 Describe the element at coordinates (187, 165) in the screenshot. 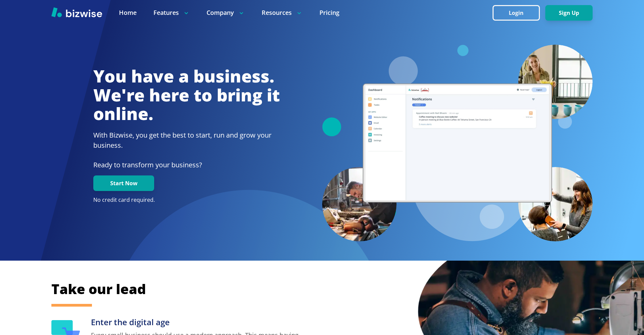

I see `p: Ready to transform your business?` at that location.